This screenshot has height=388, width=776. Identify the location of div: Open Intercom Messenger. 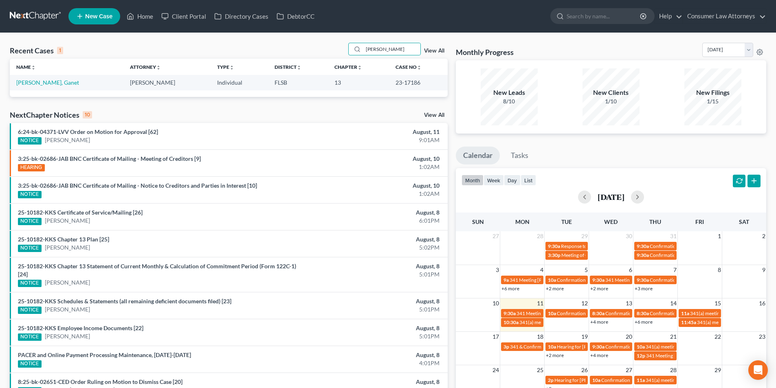
(758, 370).